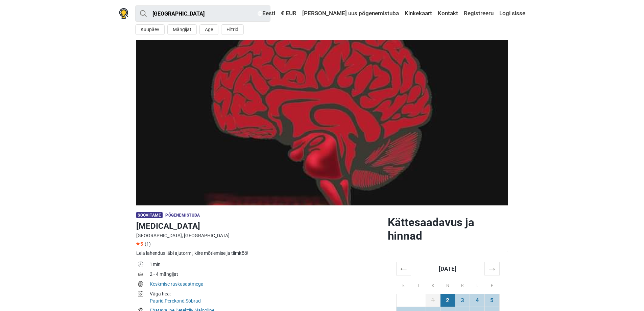 The height and width of the screenshot is (311, 644). Describe the element at coordinates (174, 301) in the screenshot. I see `a: Perekond` at that location.